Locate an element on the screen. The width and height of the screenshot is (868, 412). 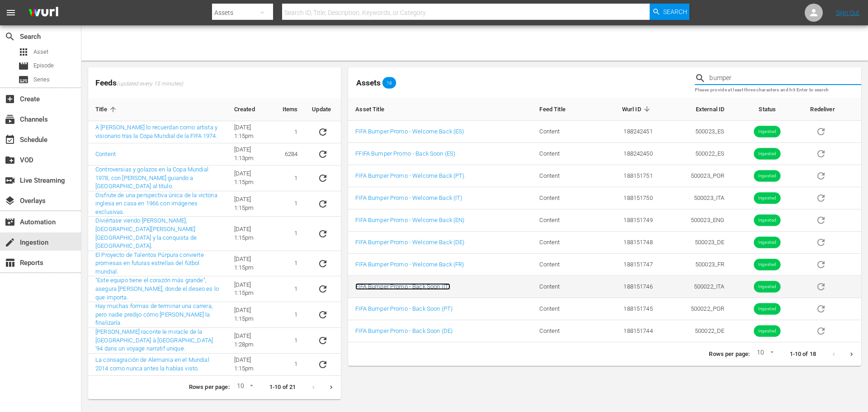
td: 500023_ES is located at coordinates (696, 132).